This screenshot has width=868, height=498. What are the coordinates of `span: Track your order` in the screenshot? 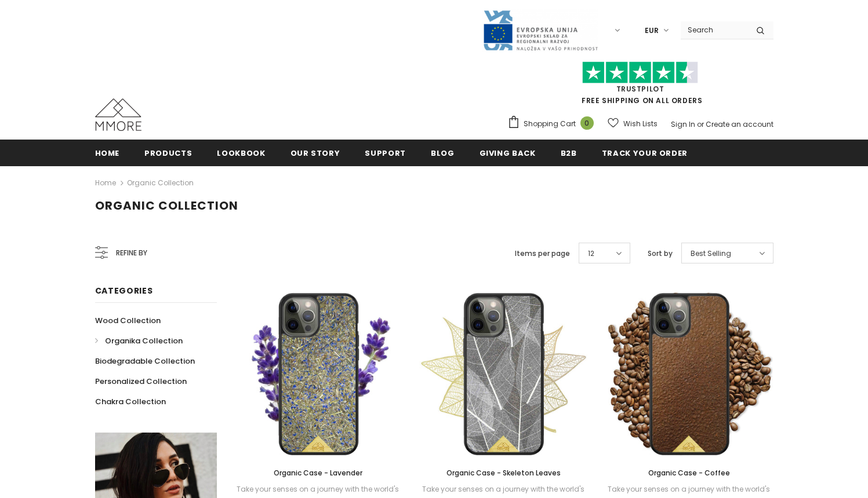 It's located at (645, 153).